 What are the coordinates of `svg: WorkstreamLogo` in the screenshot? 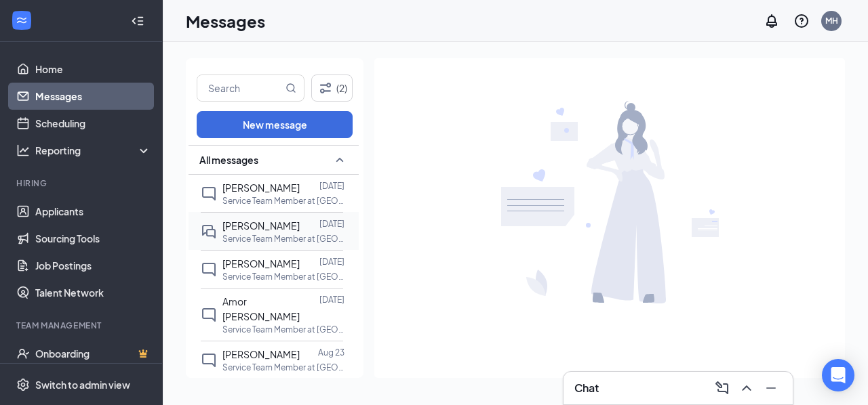 It's located at (22, 20).